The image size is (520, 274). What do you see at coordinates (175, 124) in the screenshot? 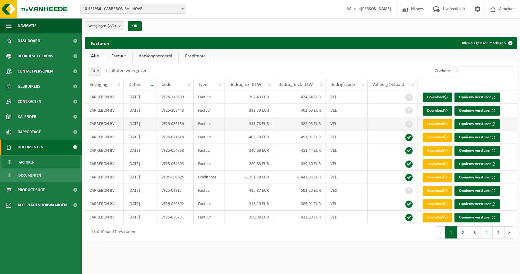
I see `td: VF25-086189` at bounding box center [175, 124].